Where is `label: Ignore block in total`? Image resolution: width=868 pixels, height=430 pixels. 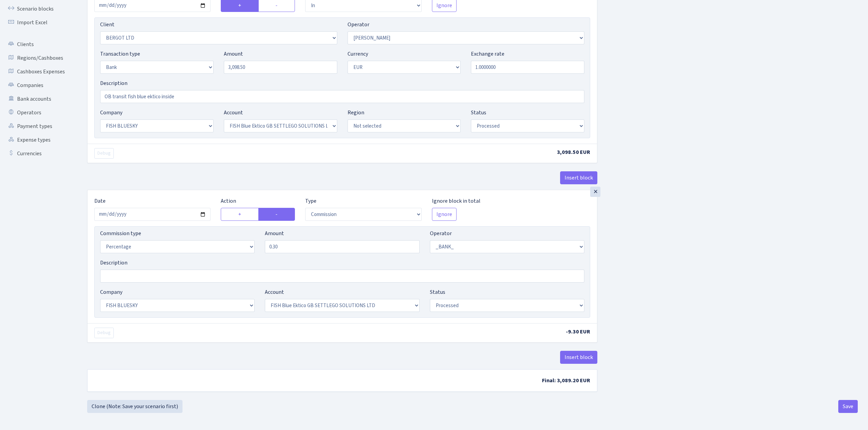 label: Ignore block in total is located at coordinates (456, 201).